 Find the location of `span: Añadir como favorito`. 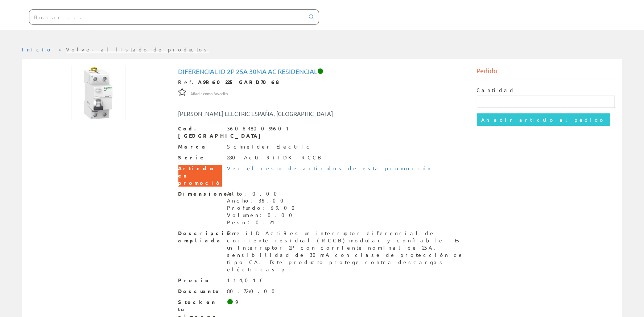

span: Añadir como favorito is located at coordinates (209, 94).